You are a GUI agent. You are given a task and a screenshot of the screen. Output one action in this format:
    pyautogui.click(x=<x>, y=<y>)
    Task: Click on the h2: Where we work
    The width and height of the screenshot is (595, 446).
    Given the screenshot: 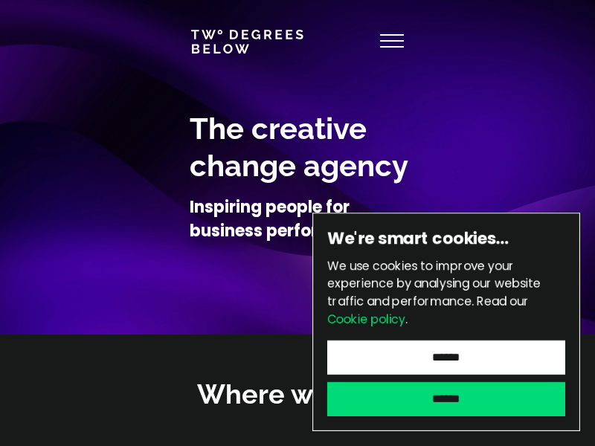 What is the action you would take?
    pyautogui.click(x=298, y=394)
    